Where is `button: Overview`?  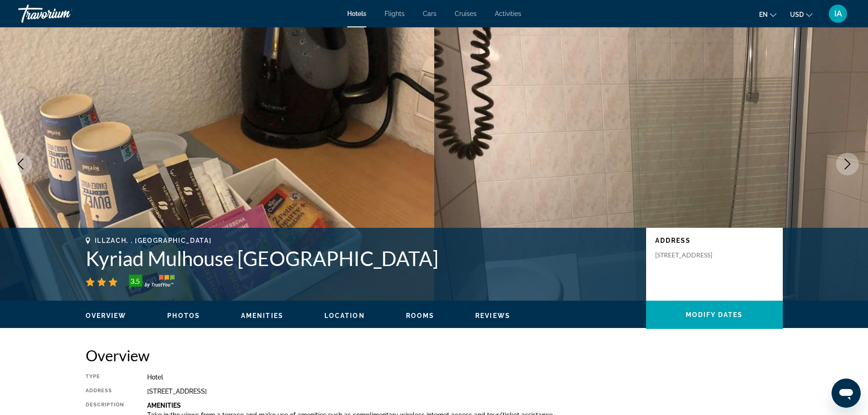
button: Overview is located at coordinates (106, 316).